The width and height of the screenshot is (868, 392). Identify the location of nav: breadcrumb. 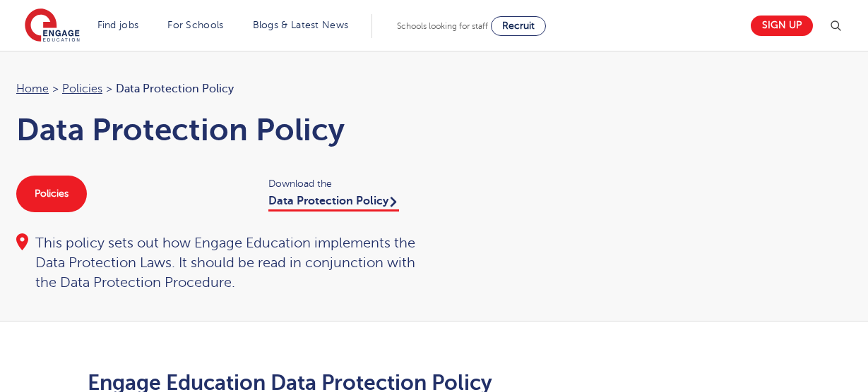
(218, 89).